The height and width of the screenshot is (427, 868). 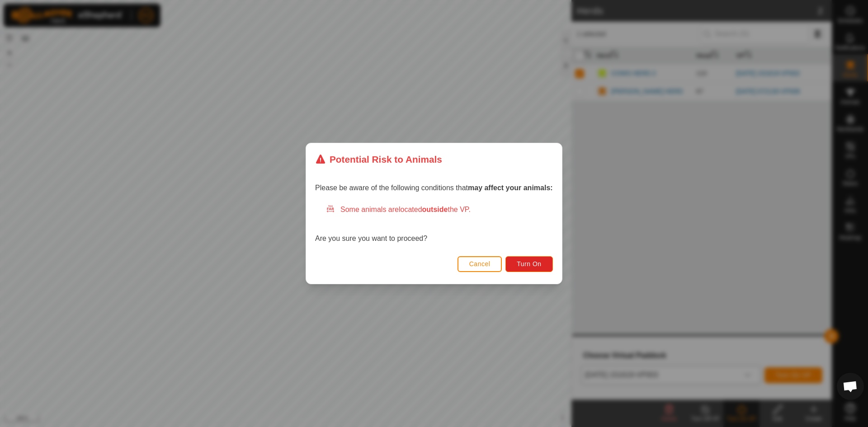 I want to click on span: located the VP., so click(x=434, y=209).